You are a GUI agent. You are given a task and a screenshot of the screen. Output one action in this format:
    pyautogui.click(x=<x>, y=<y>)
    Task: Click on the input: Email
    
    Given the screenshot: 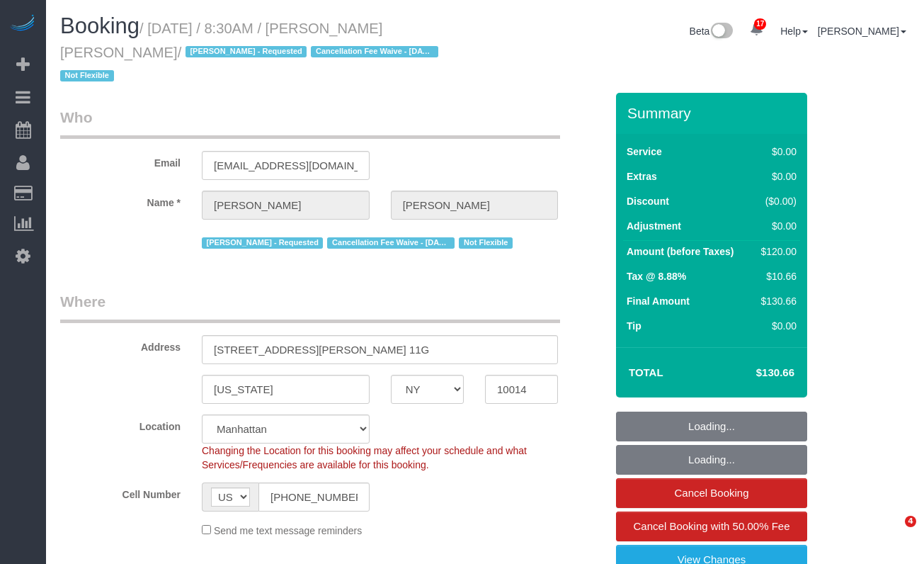 What is the action you would take?
    pyautogui.click(x=286, y=165)
    